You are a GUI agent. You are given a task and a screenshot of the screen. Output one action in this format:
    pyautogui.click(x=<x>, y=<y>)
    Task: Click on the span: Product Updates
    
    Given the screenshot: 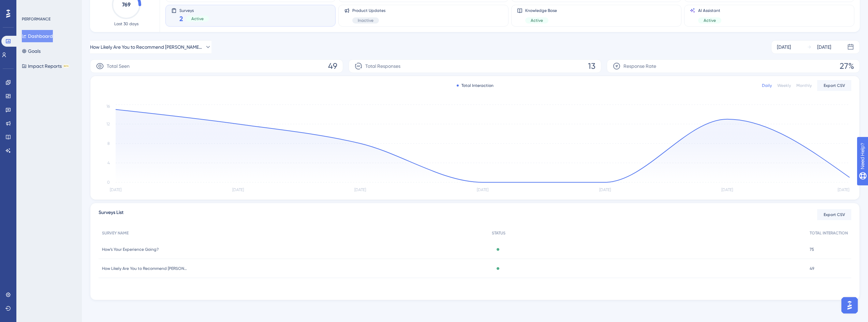 What is the action you would take?
    pyautogui.click(x=369, y=11)
    